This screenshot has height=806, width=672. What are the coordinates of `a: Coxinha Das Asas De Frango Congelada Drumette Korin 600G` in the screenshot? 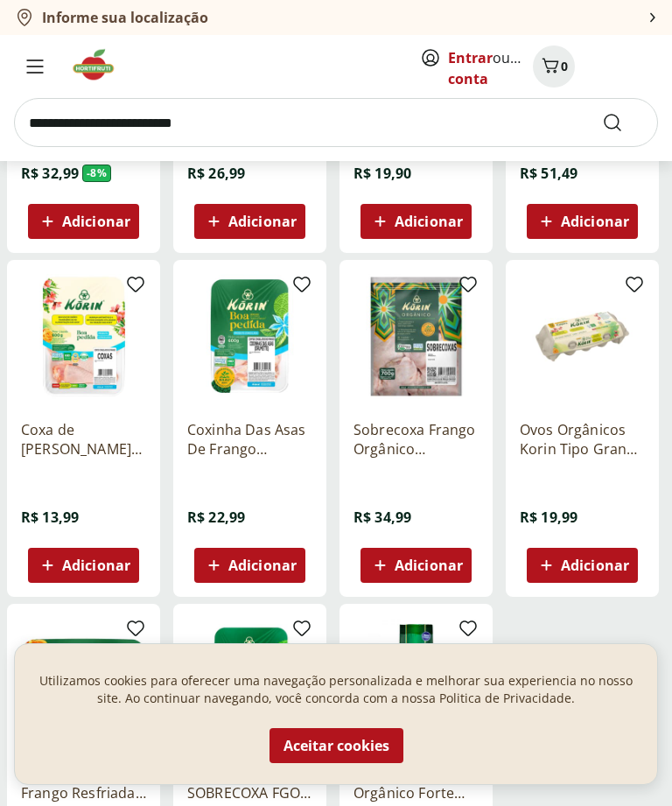 It's located at (249, 439).